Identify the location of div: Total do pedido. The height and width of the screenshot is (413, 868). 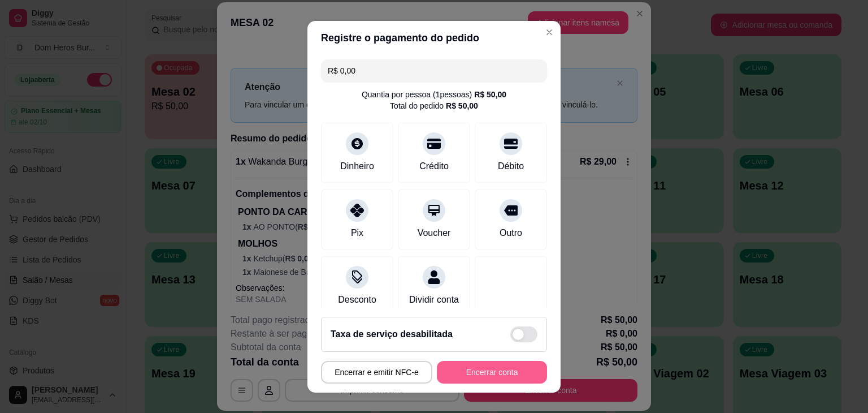
(434, 106).